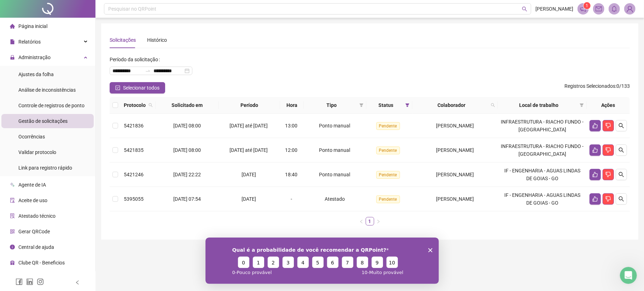 The width and height of the screenshot is (644, 291). I want to click on th: Período, so click(249, 105).